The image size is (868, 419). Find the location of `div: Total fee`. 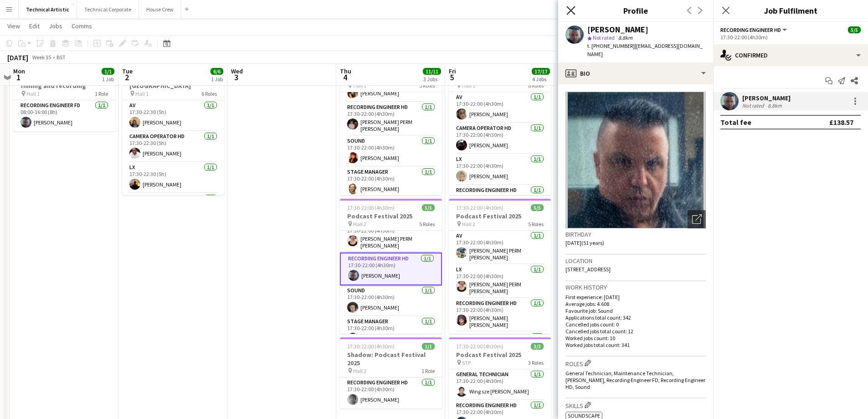

div: Total fee is located at coordinates (736, 122).